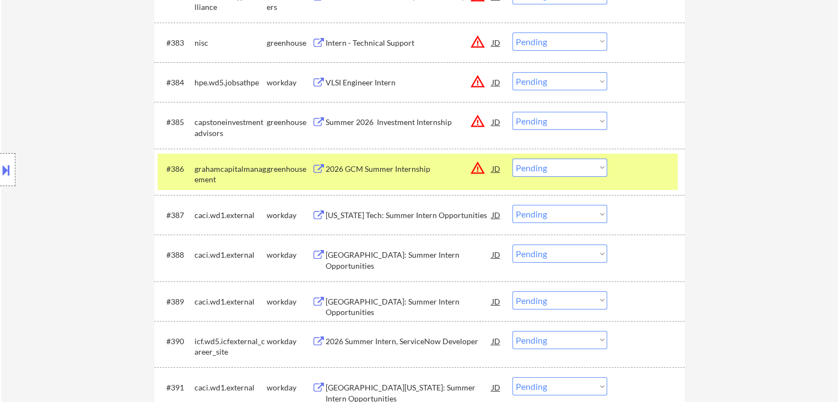  What do you see at coordinates (230, 347) in the screenshot?
I see `div: icf.wd5.icfexternal_career_site` at bounding box center [230, 347].